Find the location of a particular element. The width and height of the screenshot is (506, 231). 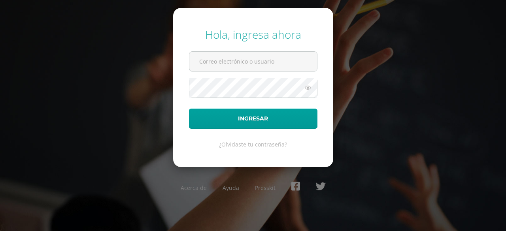

a: ¿Olvidaste tu contraseña? is located at coordinates (253, 144).